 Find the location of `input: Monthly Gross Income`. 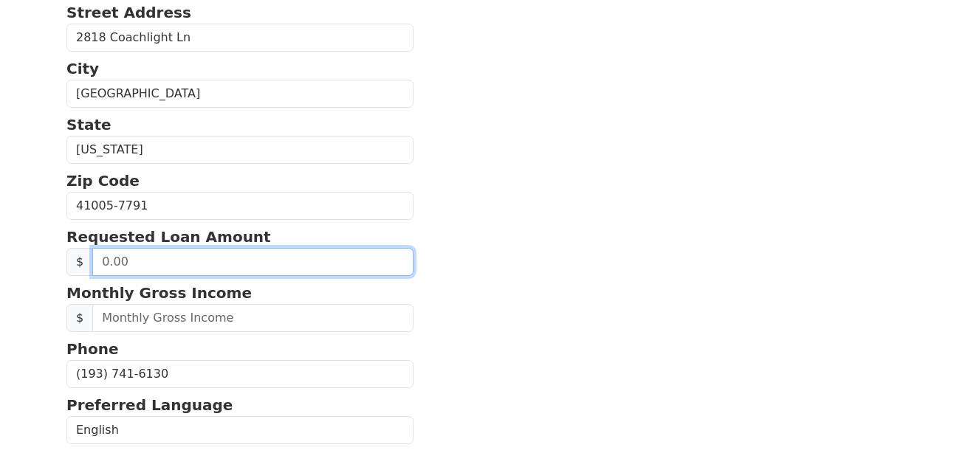

input: Monthly Gross Income is located at coordinates (252, 318).